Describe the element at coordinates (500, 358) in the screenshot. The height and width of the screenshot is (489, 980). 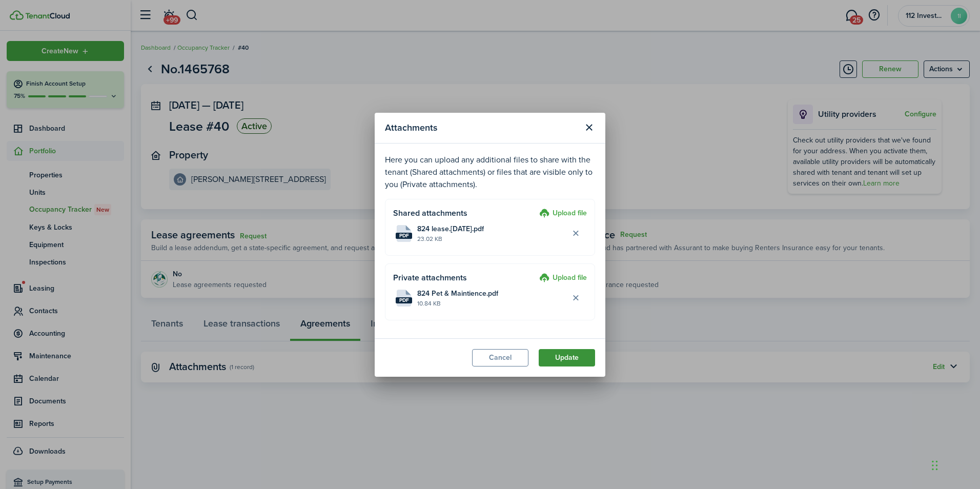
I see `button: Cancel` at that location.